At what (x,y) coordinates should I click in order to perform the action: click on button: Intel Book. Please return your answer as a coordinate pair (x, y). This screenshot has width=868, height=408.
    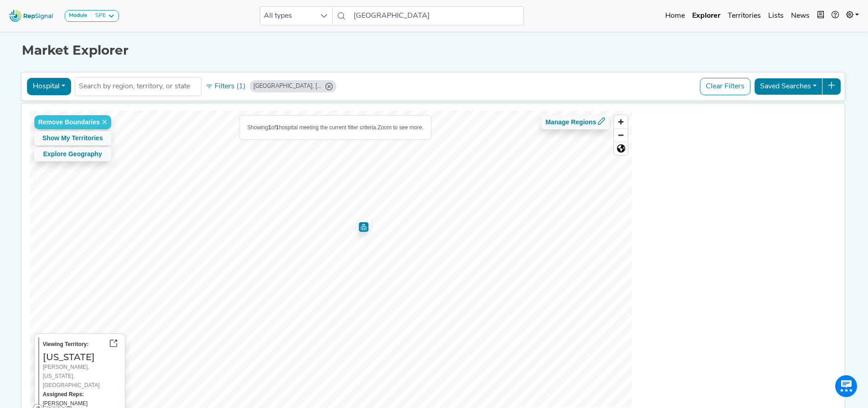
    Looking at the image, I should click on (820, 16).